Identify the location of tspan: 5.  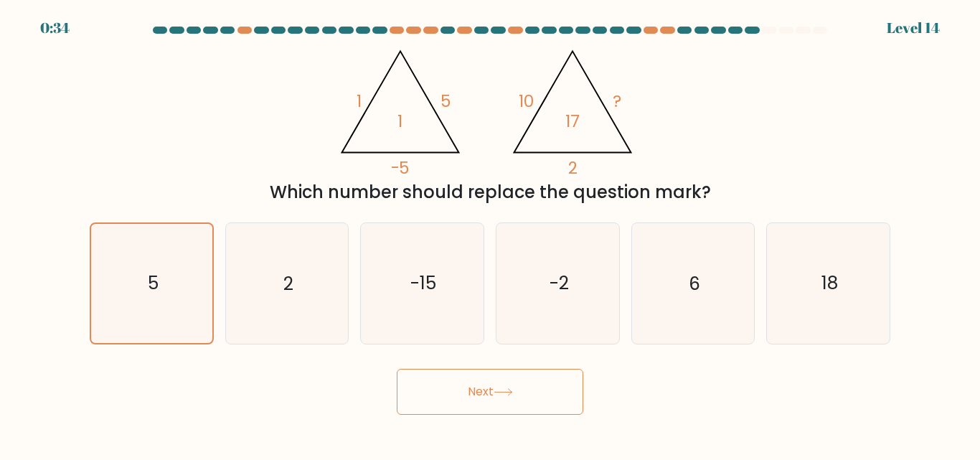
(445, 101).